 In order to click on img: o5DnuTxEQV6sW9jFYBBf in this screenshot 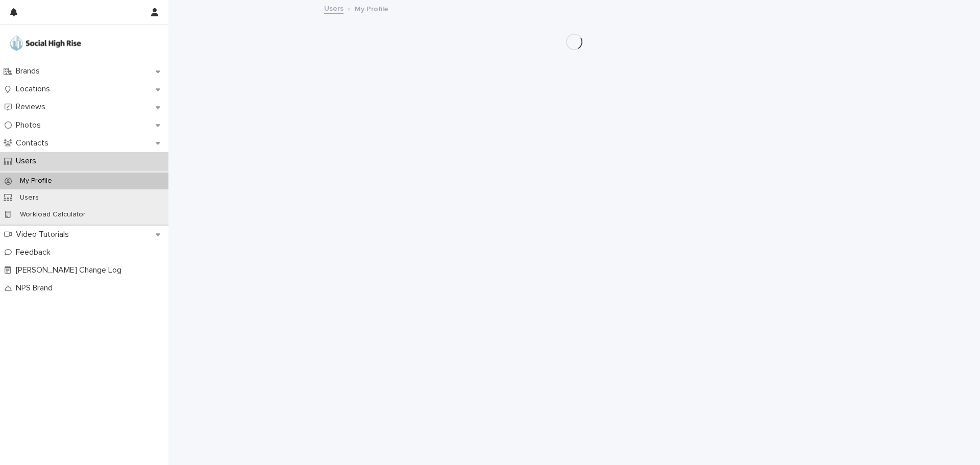, I will do `click(45, 43)`.